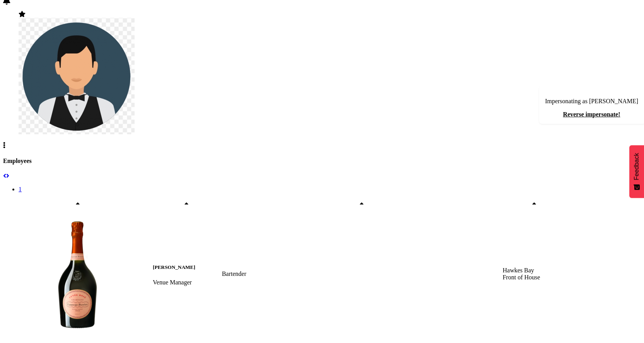 Image resolution: width=644 pixels, height=343 pixels. I want to click on a: Current page, Page 1., so click(21, 189).